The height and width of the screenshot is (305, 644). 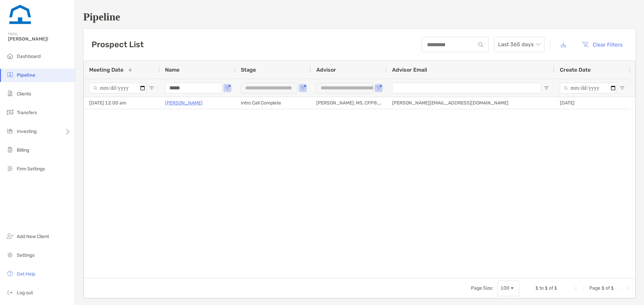 What do you see at coordinates (589, 88) in the screenshot?
I see `input: Create Date Filter Input` at bounding box center [589, 88].